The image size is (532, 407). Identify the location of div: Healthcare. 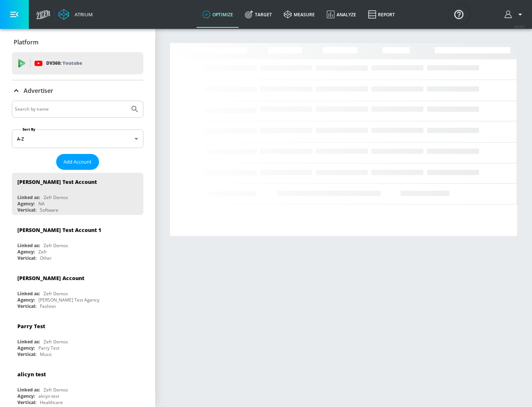
(51, 402).